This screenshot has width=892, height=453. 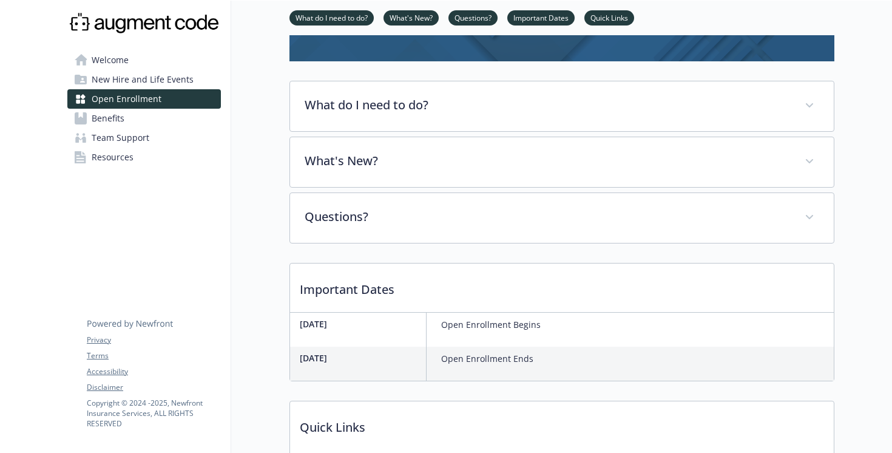 I want to click on span: Benefits, so click(x=108, y=118).